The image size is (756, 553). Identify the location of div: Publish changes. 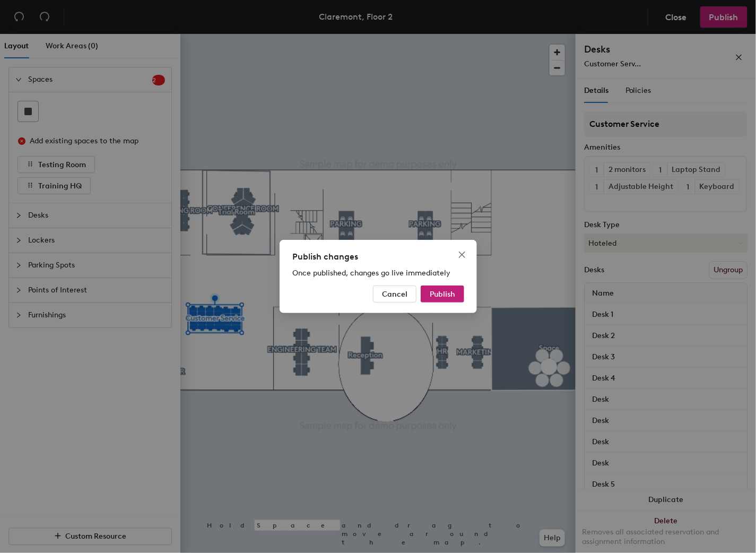
(378, 257).